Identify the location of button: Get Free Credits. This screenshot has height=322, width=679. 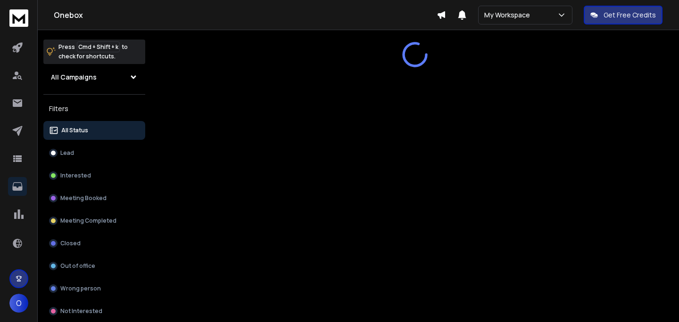
(623, 15).